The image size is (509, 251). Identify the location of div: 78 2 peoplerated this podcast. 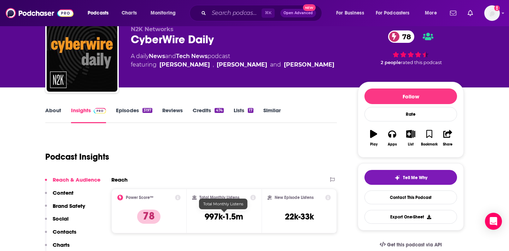
(411, 48).